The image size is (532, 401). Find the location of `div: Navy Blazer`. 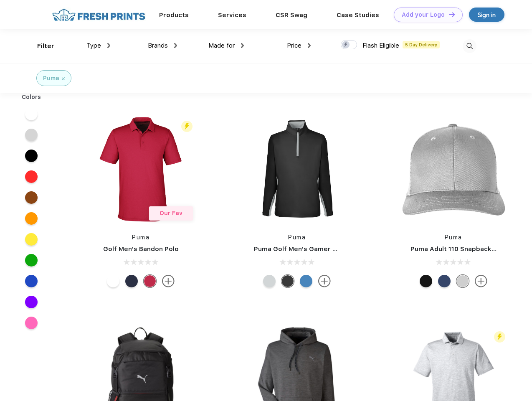

div: Navy Blazer is located at coordinates (131, 281).